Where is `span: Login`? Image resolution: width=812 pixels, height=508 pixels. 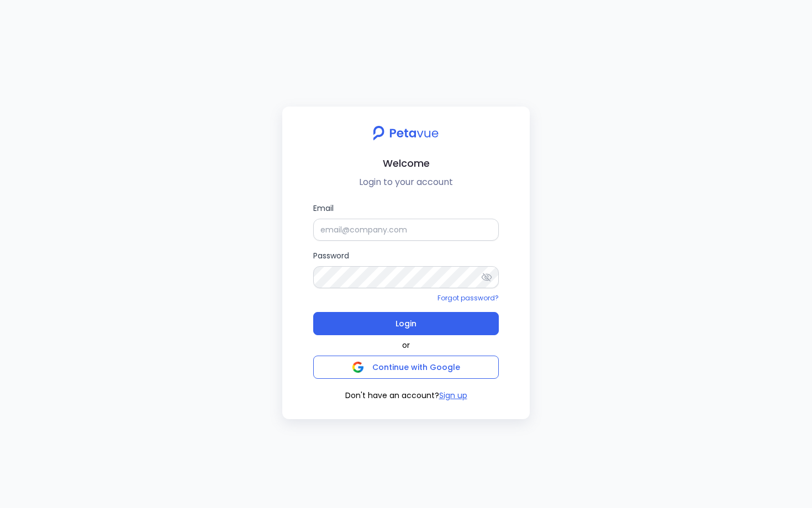
span: Login is located at coordinates (406, 324).